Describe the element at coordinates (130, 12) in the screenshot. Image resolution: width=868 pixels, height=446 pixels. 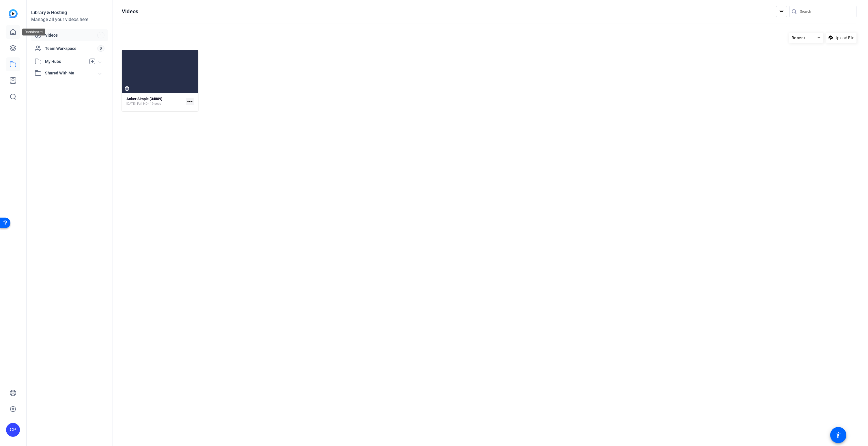
I see `h1: Videos` at that location.